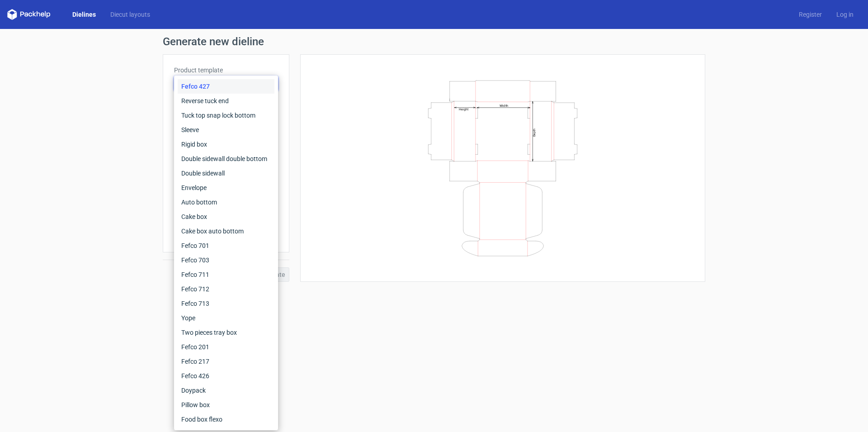 The image size is (868, 432). What do you see at coordinates (226, 261) in the screenshot?
I see `div: Fefco 703` at bounding box center [226, 261].